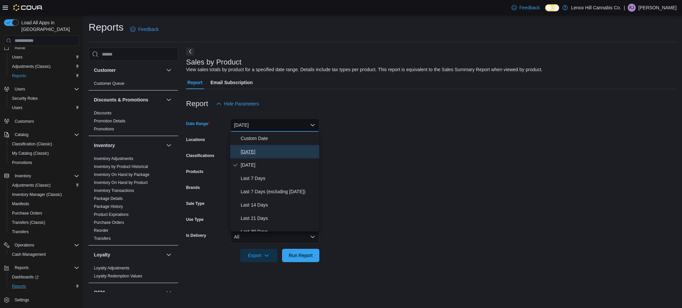  Describe the element at coordinates (169, 70) in the screenshot. I see `button: Customer` at that location.